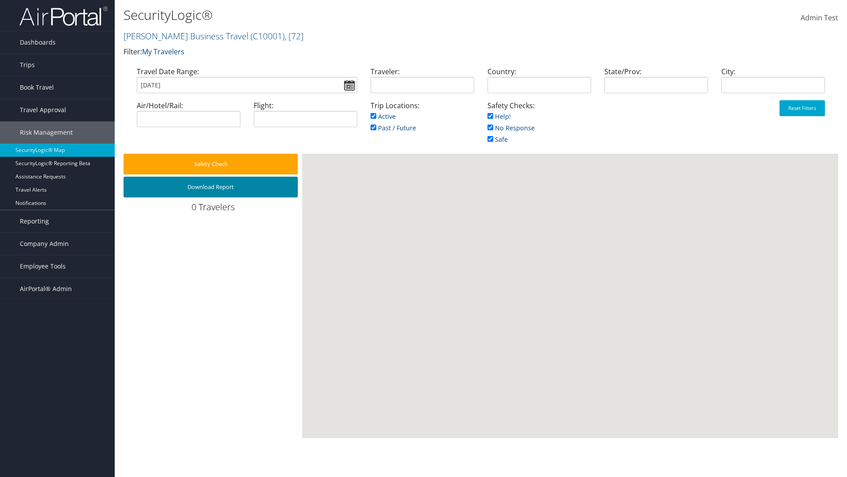  What do you see at coordinates (34, 221) in the screenshot?
I see `span: Reporting` at bounding box center [34, 221].